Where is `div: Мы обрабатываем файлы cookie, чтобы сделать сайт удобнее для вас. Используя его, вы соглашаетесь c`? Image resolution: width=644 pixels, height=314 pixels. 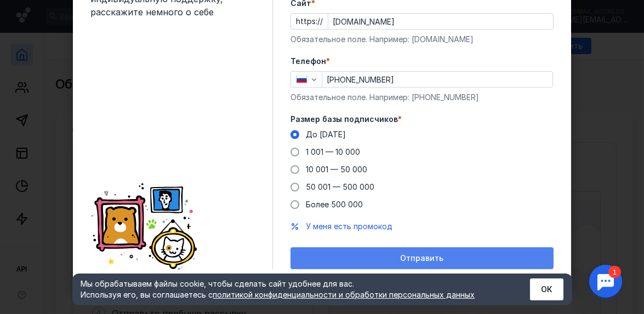
div: Мы обрабатываем файлы cookie, чтобы сделать сайт удобнее для вас. Используя его, вы соглашаетесь c is located at coordinates (292, 290).